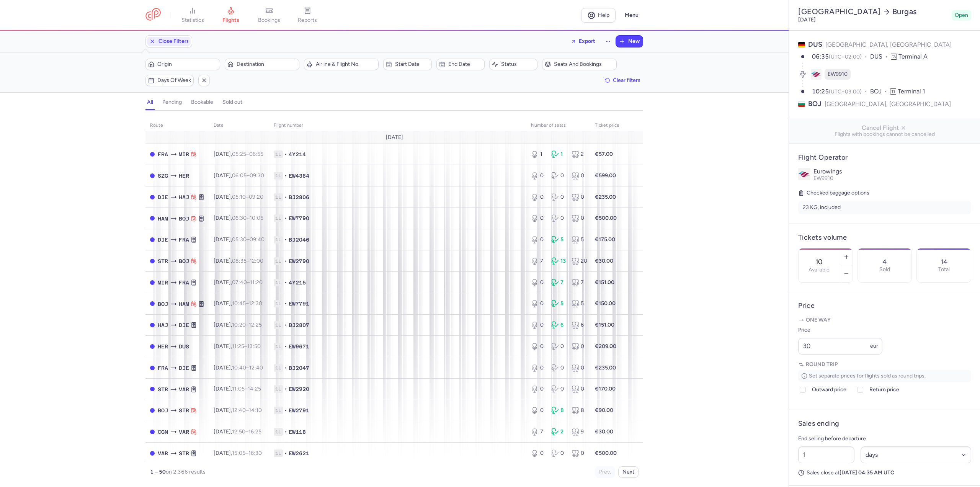  What do you see at coordinates (163, 176) in the screenshot?
I see `span: SZG` at bounding box center [163, 176].